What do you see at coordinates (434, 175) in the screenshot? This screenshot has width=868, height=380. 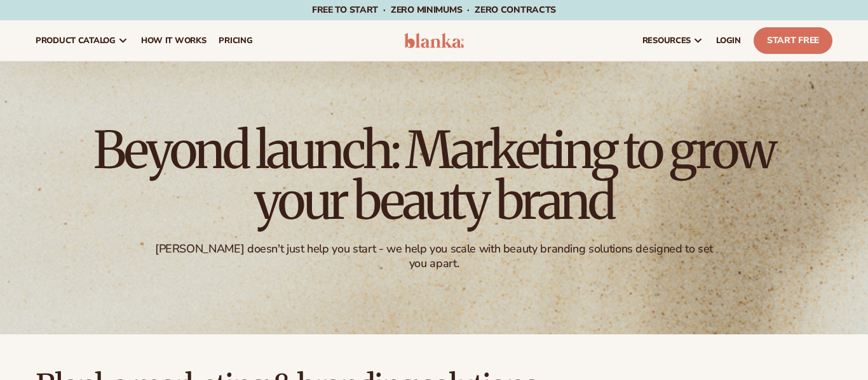 I see `h1: Beyond launch: Marketing to grow your beauty brand` at bounding box center [434, 175].